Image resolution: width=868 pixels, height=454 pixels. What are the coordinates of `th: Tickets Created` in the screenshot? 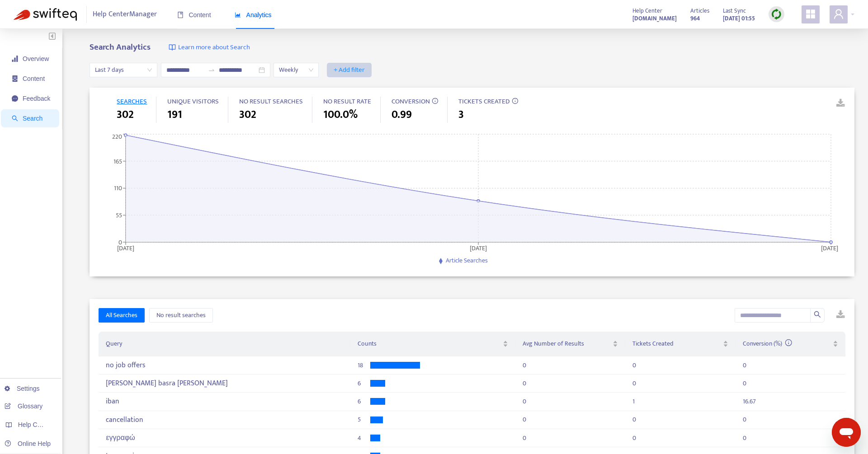 It's located at (680, 344).